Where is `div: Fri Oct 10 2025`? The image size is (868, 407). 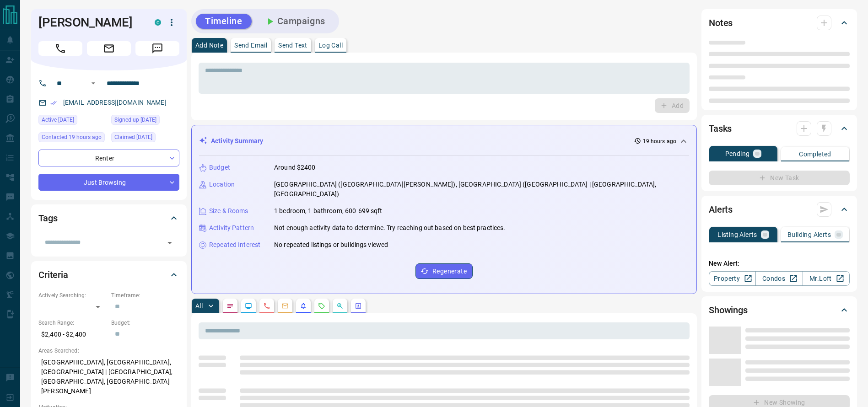
div: Fri Oct 10 2025 is located at coordinates (145, 121).